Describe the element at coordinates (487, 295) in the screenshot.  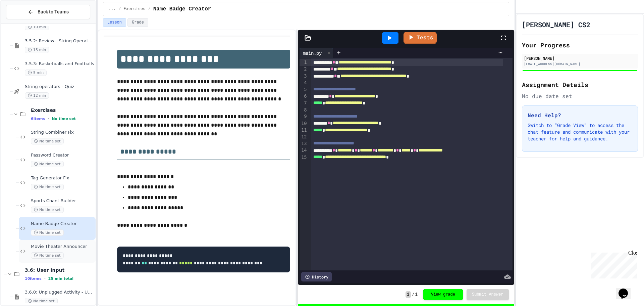
I see `span: Submit Answer` at that location.